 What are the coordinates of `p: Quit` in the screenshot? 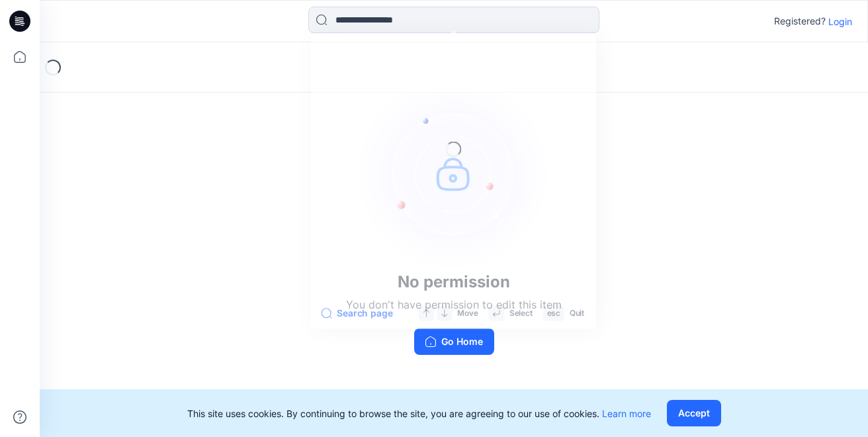 It's located at (577, 313).